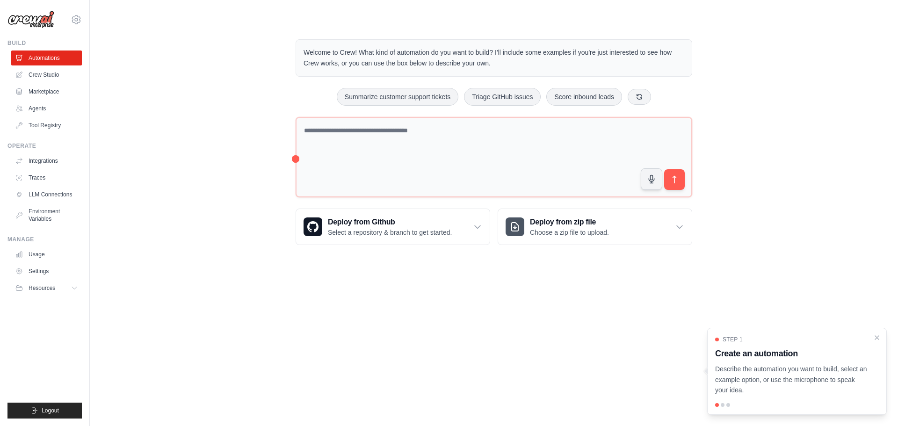 This screenshot has width=898, height=426. I want to click on p: Welcome to Crew! What kind of automation do you want to build? I'll include some examples if you'..., so click(494, 58).